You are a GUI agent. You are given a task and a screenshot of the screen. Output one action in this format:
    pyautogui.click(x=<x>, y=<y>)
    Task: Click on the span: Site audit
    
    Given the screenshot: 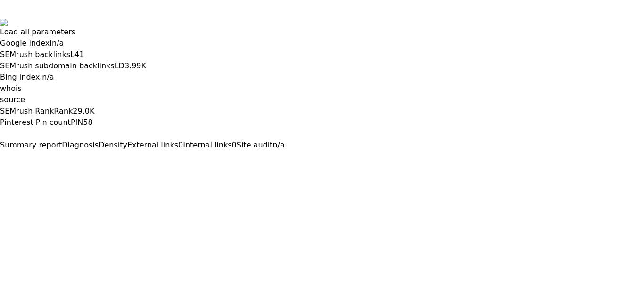 What is the action you would take?
    pyautogui.click(x=255, y=144)
    